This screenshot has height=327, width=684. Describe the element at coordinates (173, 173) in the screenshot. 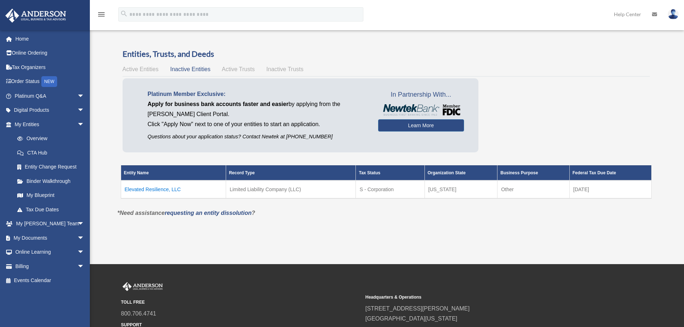

I see `th: Entity Name` at that location.